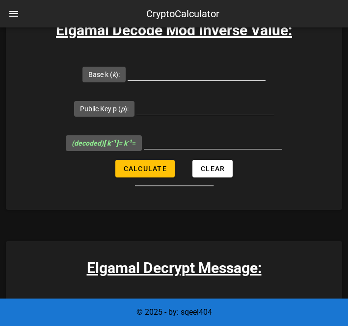  Describe the element at coordinates (174, 312) in the screenshot. I see `span: © 2025 - by: sqeel404` at that location.